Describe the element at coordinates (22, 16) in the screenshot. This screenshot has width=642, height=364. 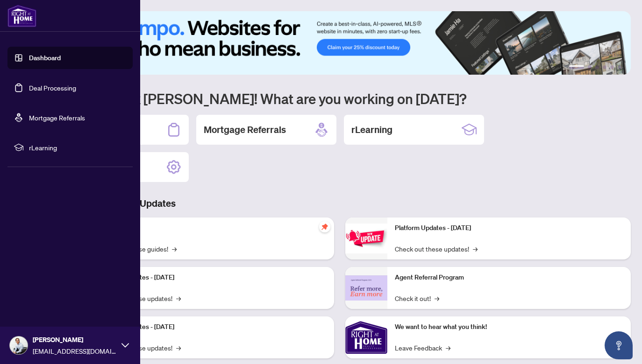
I see `img: logo` at that location.